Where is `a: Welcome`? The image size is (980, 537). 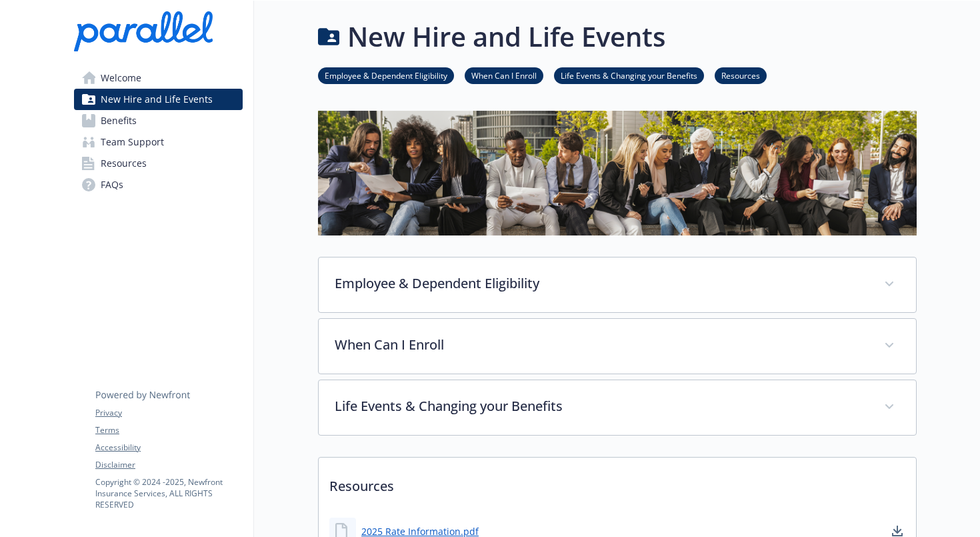 a: Welcome is located at coordinates (158, 78).